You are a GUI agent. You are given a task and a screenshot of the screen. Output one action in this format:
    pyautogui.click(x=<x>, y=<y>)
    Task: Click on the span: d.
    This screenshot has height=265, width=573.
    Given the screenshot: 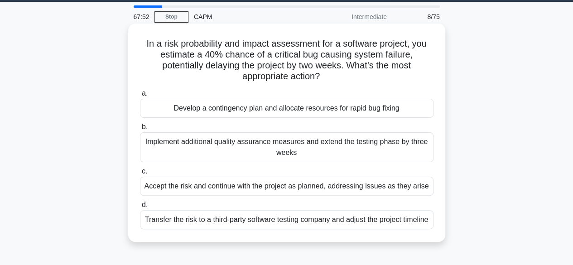 What is the action you would take?
    pyautogui.click(x=145, y=204)
    